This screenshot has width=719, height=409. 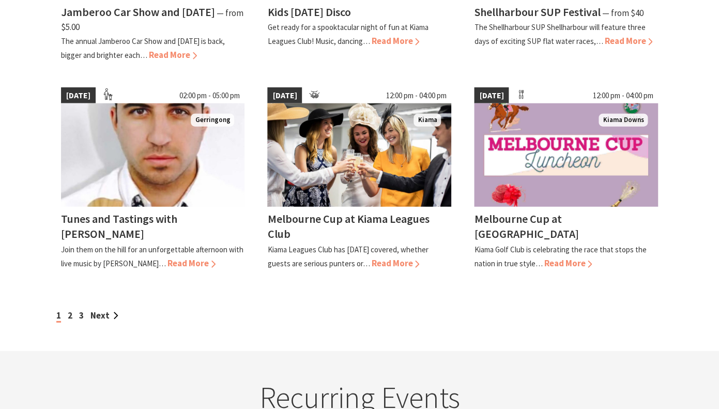 What do you see at coordinates (153, 155) in the screenshot?
I see `img: Jason Invernon` at bounding box center [153, 155].